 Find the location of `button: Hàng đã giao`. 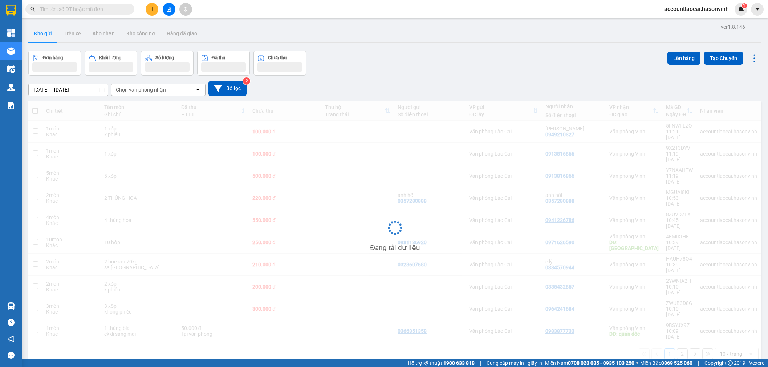

button: Hàng đã giao is located at coordinates (182, 33).